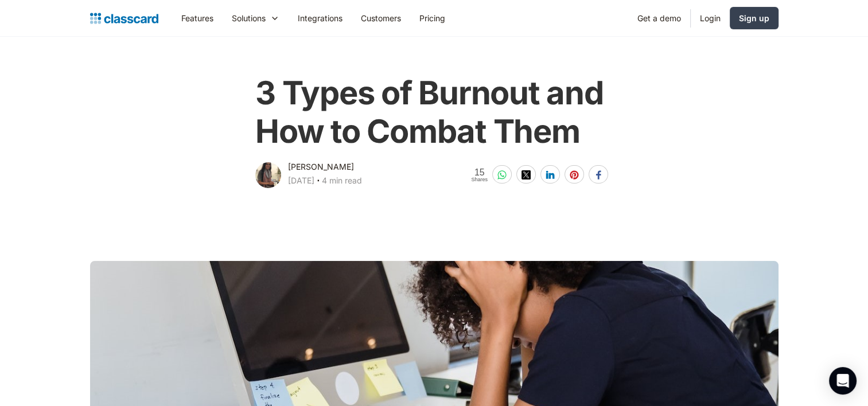 The width and height of the screenshot is (868, 406). What do you see at coordinates (320, 18) in the screenshot?
I see `a: Integrations` at bounding box center [320, 18].